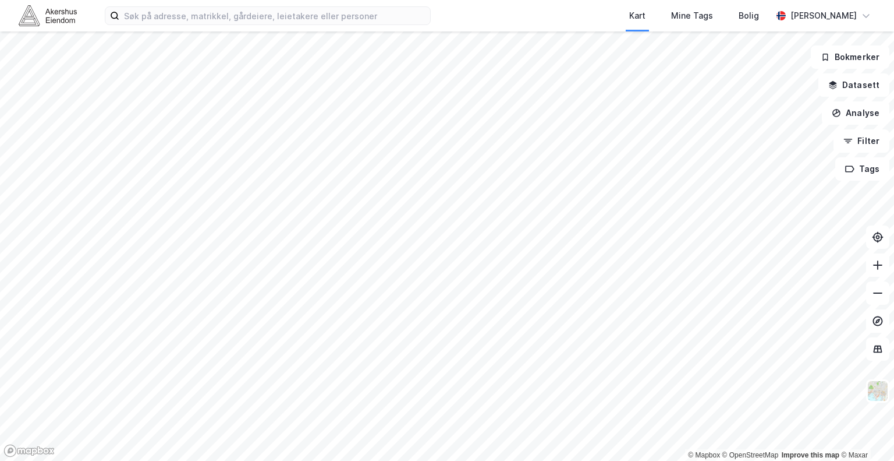 The width and height of the screenshot is (894, 461). Describe the element at coordinates (810, 455) in the screenshot. I see `a: Improve this map` at that location.